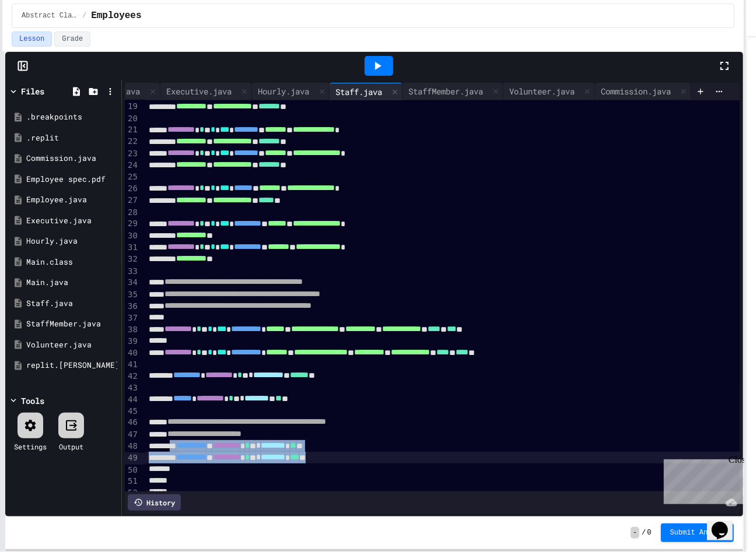  Describe the element at coordinates (132, 435) in the screenshot. I see `div: 47` at that location.